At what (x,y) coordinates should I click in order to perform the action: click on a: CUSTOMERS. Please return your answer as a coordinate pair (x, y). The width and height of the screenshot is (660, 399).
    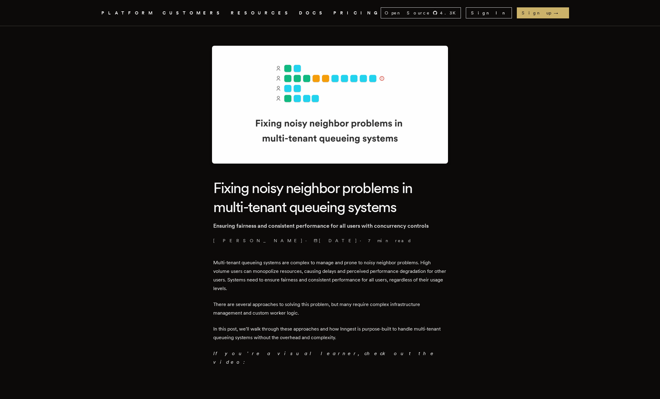
    Looking at the image, I should click on (193, 13).